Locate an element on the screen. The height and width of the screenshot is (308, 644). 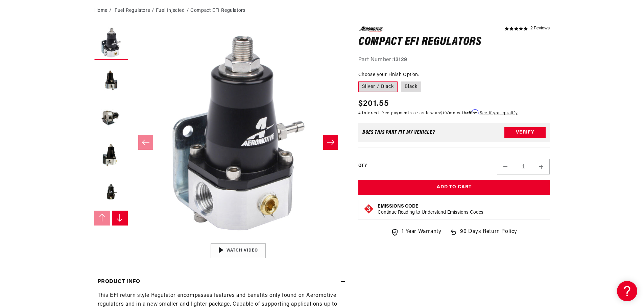
label: QTY is located at coordinates (362, 166).